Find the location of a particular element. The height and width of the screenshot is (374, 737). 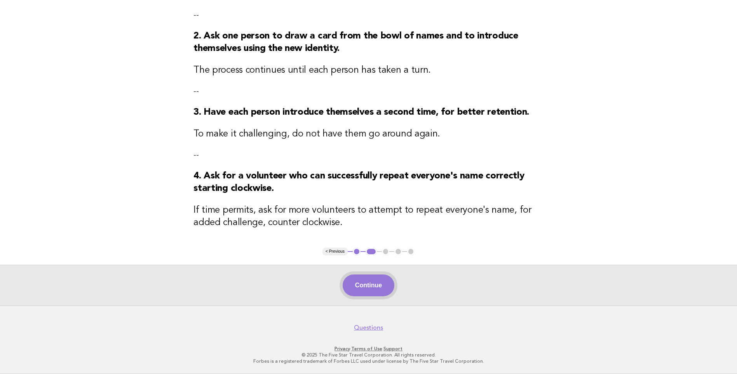

p: © 2025 The Five Star Travel Corporation. All rights reserved. is located at coordinates (369, 355).